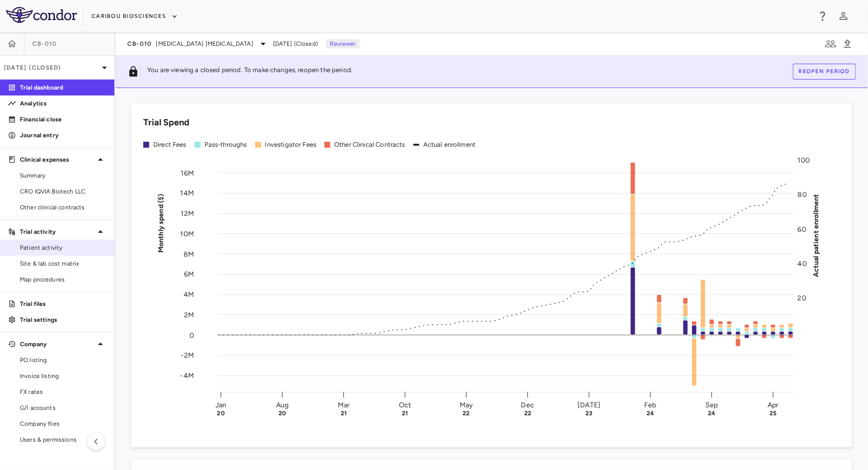 Image resolution: width=868 pixels, height=470 pixels. I want to click on span: Company files, so click(63, 424).